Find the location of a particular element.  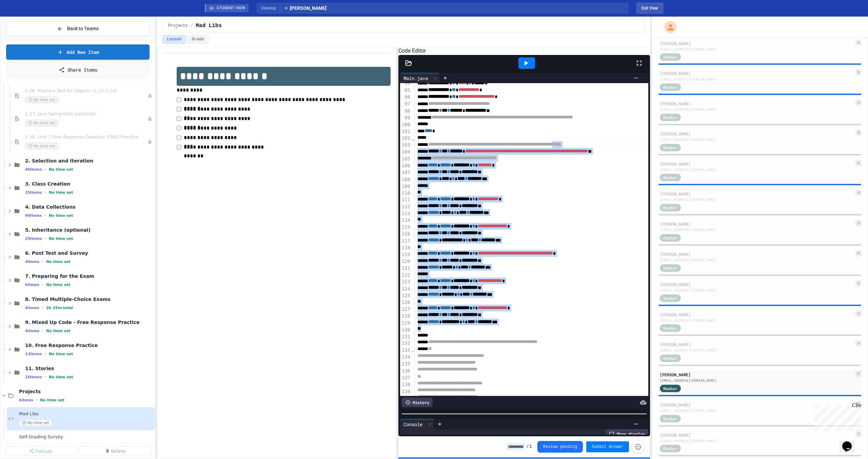

span: 10. Free Response Practice is located at coordinates (89, 345).